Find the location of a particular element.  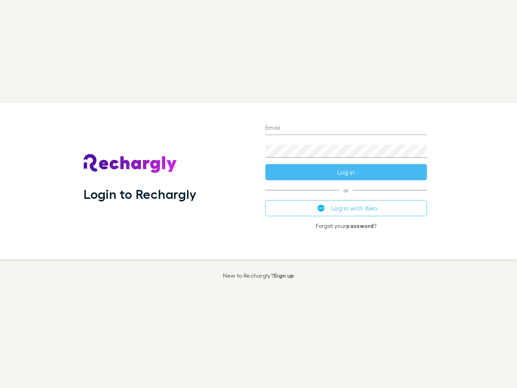

span: or is located at coordinates (346, 190).